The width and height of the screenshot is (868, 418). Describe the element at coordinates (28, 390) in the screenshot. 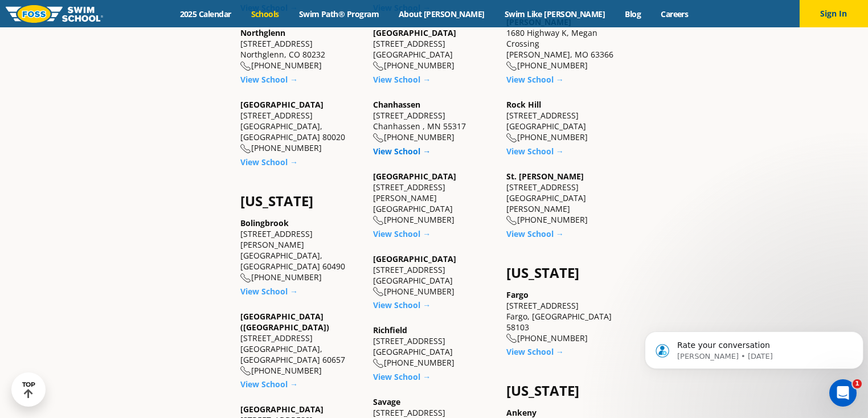

I see `div: TOP` at that location.